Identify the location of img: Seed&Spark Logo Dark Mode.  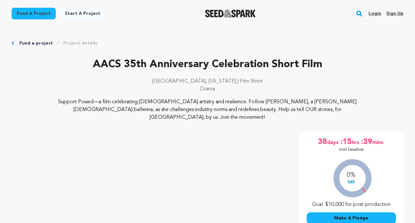
(230, 14).